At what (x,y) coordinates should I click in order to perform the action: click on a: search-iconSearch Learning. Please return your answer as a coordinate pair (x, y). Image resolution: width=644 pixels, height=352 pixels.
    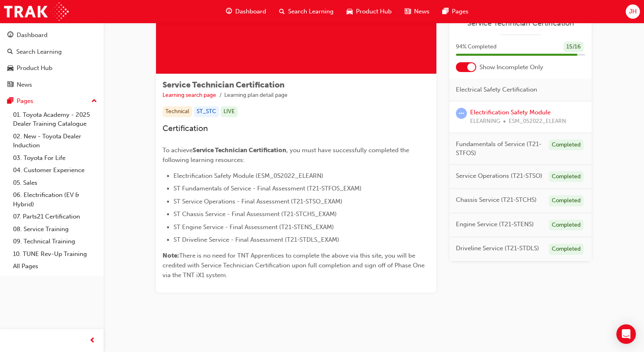
    Looking at the image, I should click on (306, 12).